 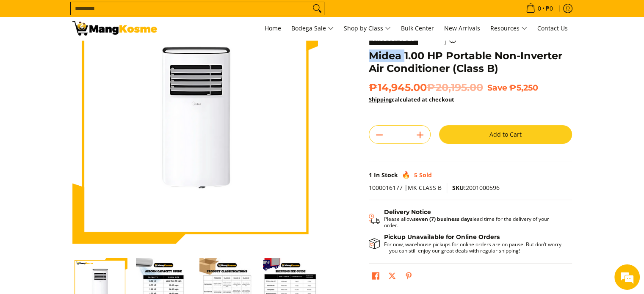 I want to click on span: Resources, so click(x=509, y=29).